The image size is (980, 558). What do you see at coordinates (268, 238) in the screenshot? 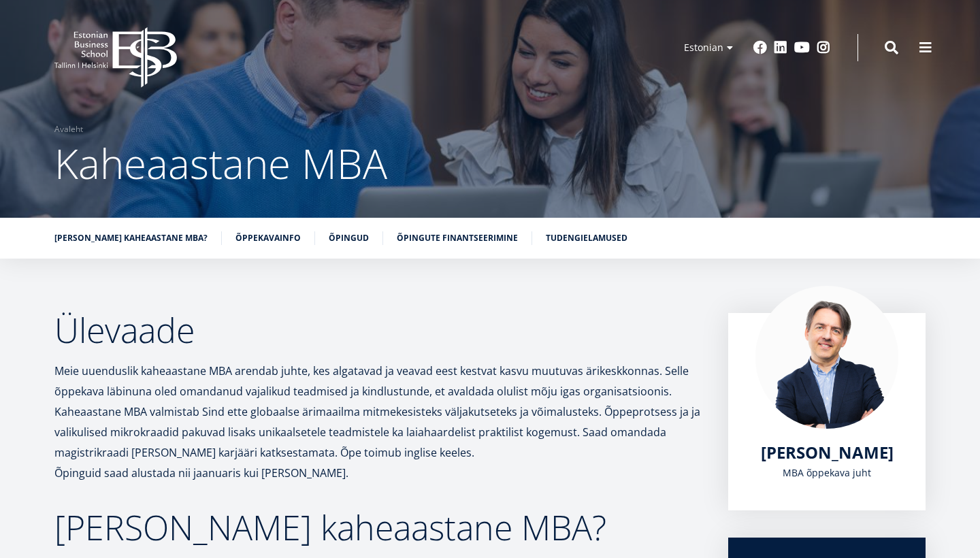
I see `a: Õppekavainfo` at bounding box center [268, 238].